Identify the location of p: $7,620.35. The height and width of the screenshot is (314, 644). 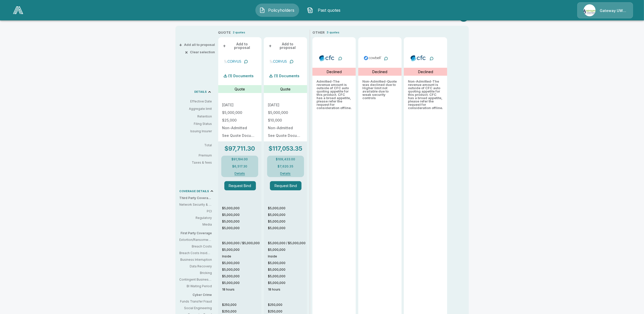
(286, 167).